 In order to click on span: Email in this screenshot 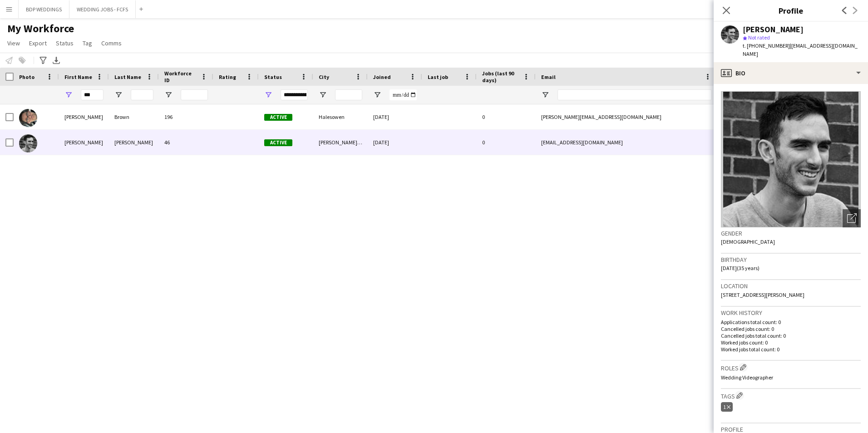, I will do `click(548, 77)`.